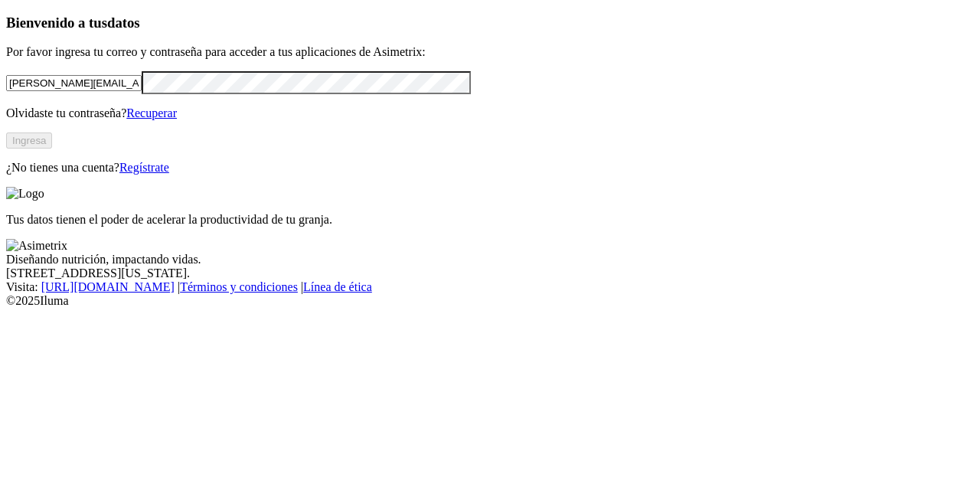 Image resolution: width=980 pixels, height=484 pixels. Describe the element at coordinates (490, 23) in the screenshot. I see `h3: Bienvenido a tus` at that location.